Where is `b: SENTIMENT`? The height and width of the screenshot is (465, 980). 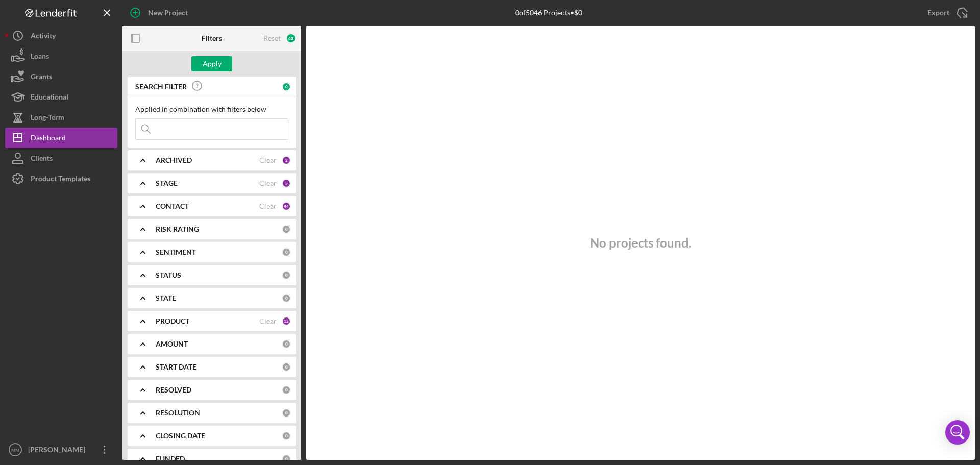 b: SENTIMENT is located at coordinates (176, 253).